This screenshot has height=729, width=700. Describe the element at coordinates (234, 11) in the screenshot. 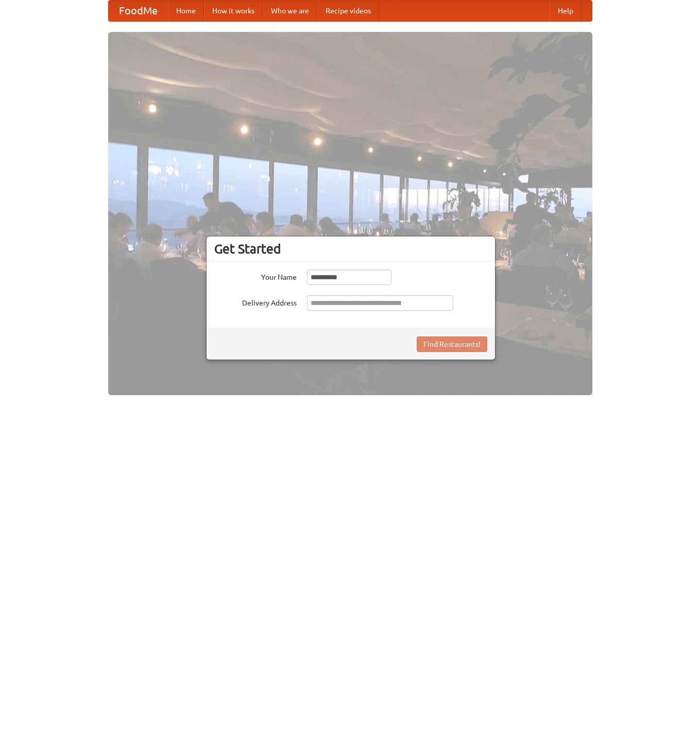

I see `a: How it works` at that location.